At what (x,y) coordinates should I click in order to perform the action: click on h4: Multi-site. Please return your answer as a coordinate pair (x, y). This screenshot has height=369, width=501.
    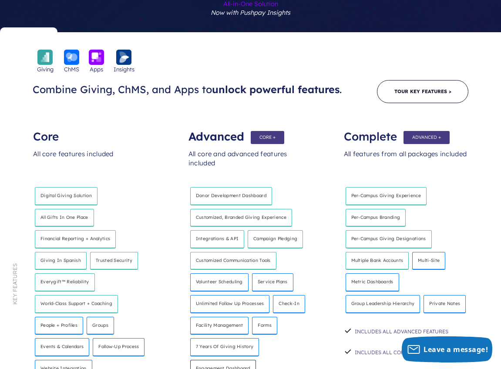
    Looking at the image, I should click on (428, 261).